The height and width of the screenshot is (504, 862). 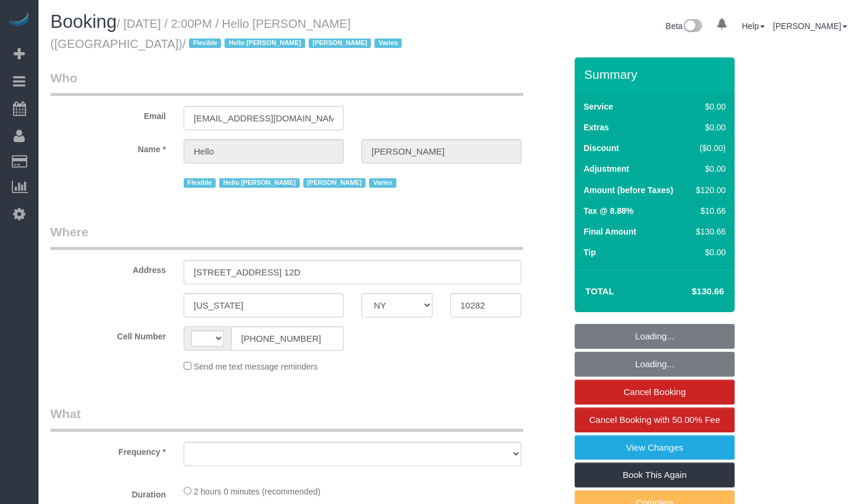 What do you see at coordinates (654, 419) in the screenshot?
I see `span: Cancel Booking with 50.00% Fee` at bounding box center [654, 419].